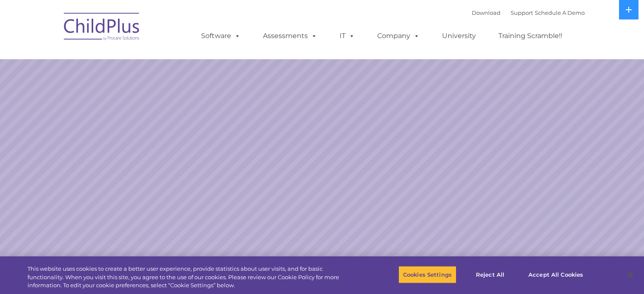  What do you see at coordinates (221, 36) in the screenshot?
I see `a: Software` at bounding box center [221, 36].